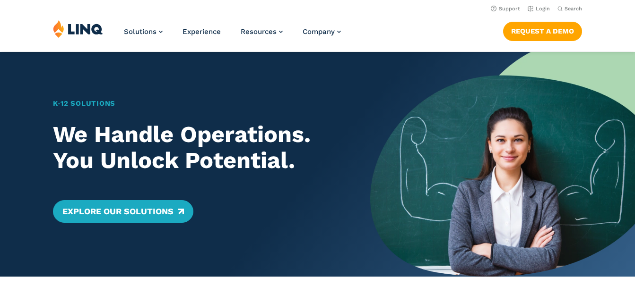  What do you see at coordinates (503, 165) in the screenshot?
I see `img: Home Banner` at bounding box center [503, 165].